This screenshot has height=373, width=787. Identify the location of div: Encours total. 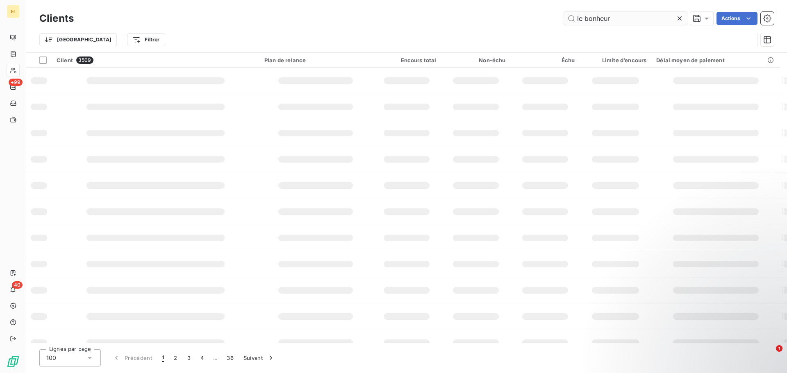
(406, 60).